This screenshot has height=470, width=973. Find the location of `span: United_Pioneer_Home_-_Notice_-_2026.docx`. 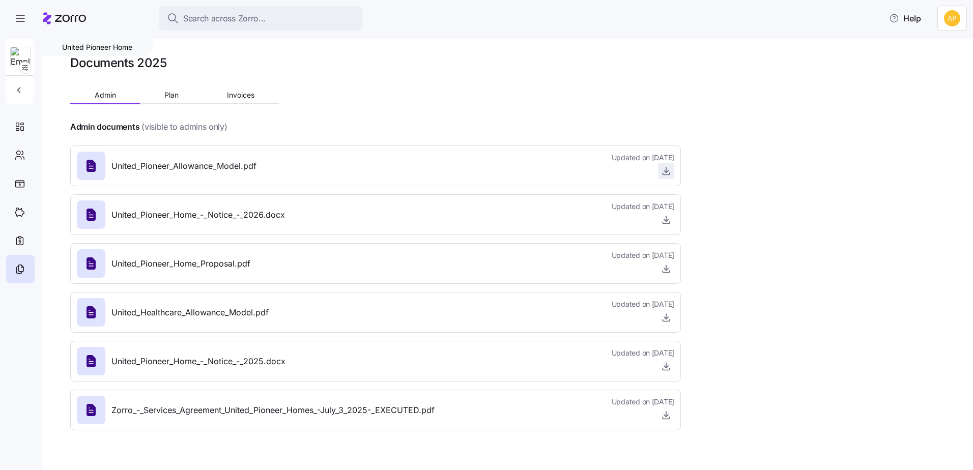

span: United_Pioneer_Home_-_Notice_-_2026.docx is located at coordinates (198, 215).